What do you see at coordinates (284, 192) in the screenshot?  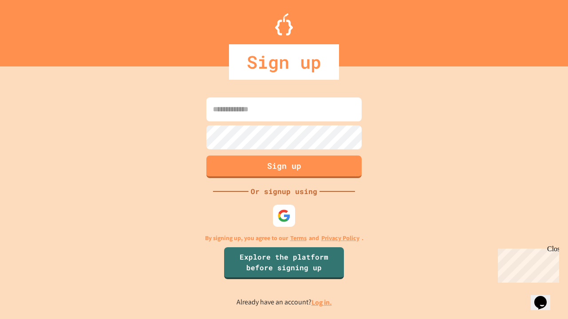 I see `div: Or signup using` at bounding box center [284, 192].